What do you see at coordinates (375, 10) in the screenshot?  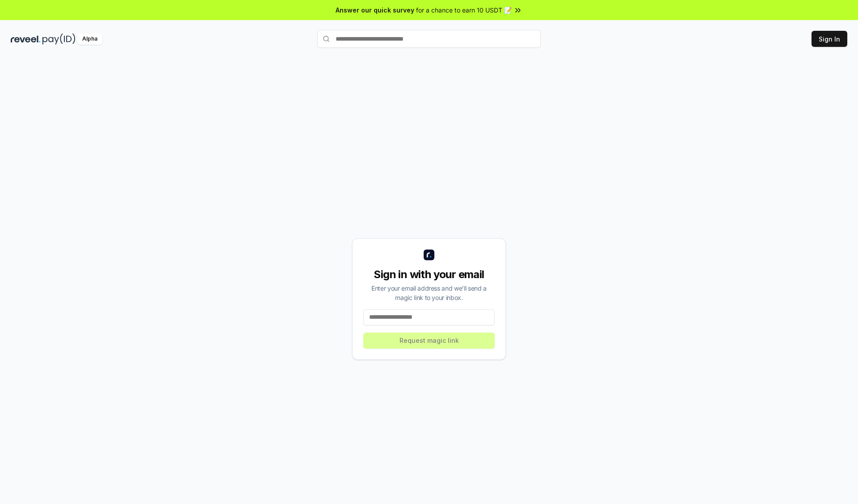 I see `span: Answer our quick survey` at bounding box center [375, 10].